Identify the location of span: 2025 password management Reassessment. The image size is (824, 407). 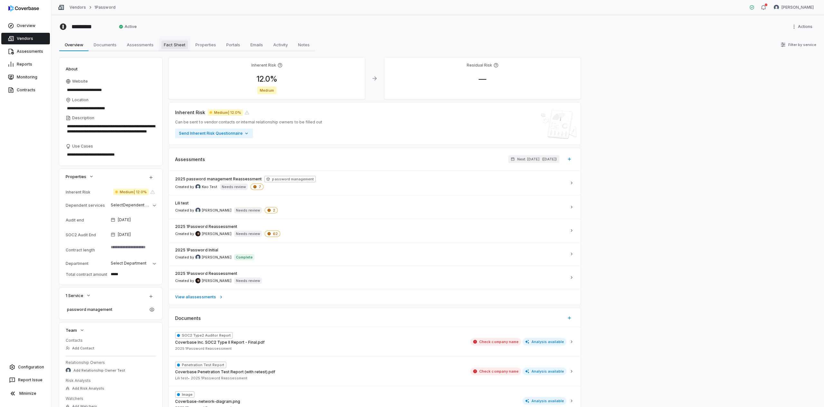
(218, 179).